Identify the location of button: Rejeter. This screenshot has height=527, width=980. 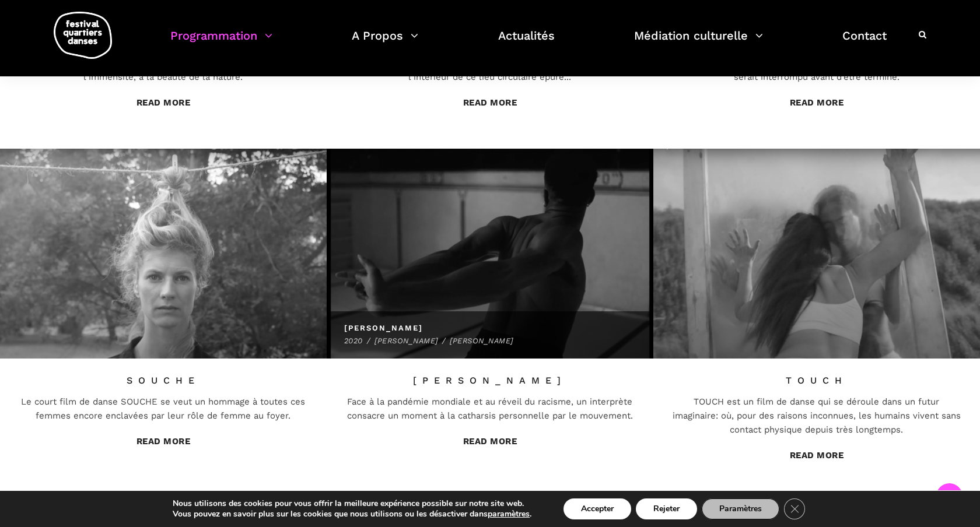
(667, 509).